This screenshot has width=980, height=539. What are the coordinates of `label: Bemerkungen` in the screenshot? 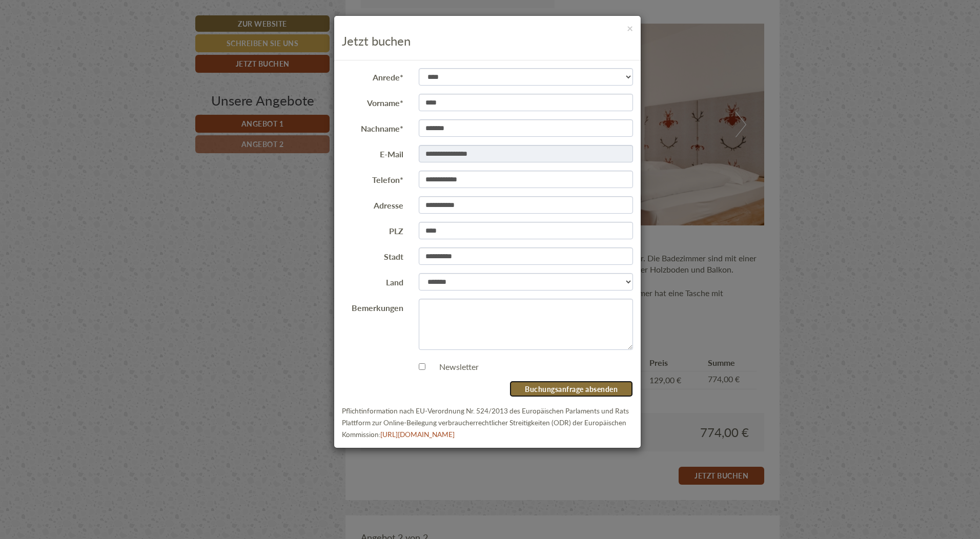 It's located at (373, 306).